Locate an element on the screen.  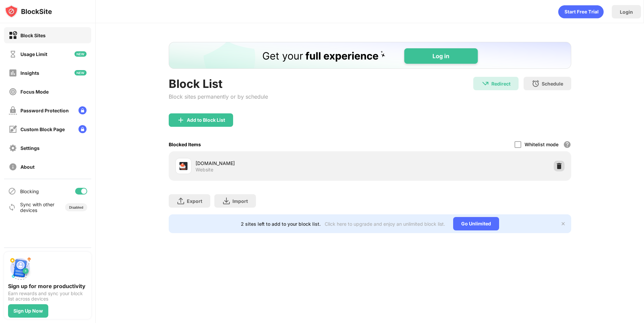
img: logo-blocksite.svg is located at coordinates (28, 12).